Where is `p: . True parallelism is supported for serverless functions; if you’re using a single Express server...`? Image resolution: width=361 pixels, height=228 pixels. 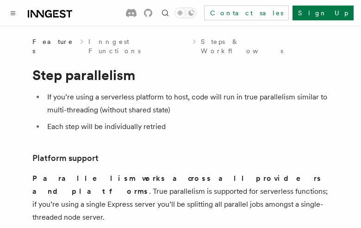 p: . True parallelism is supported for serverless functions; if you’re using a single Express server... is located at coordinates (181, 198).